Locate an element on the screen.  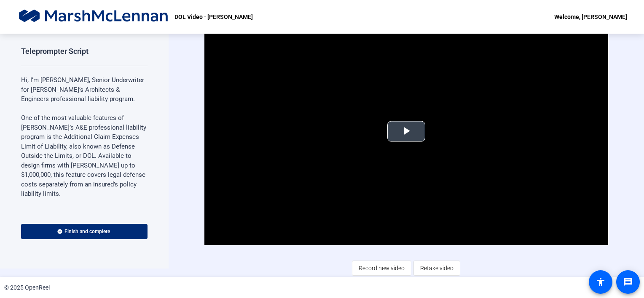
mat-icon: accessibility is located at coordinates (600, 282).